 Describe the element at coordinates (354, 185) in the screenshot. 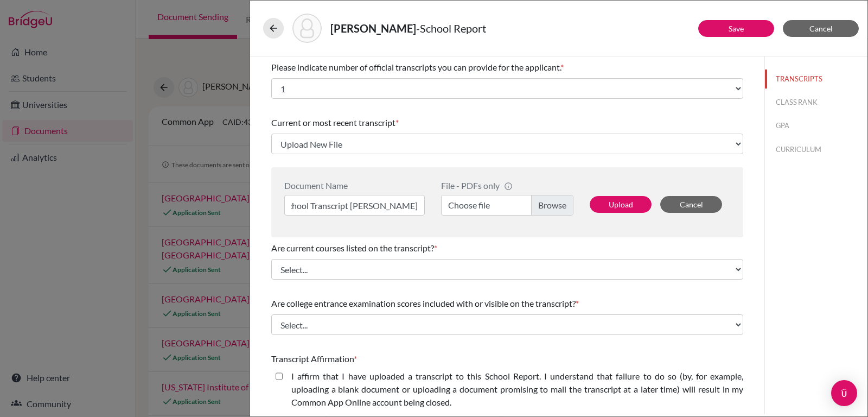

I see `div: Document Name` at that location.